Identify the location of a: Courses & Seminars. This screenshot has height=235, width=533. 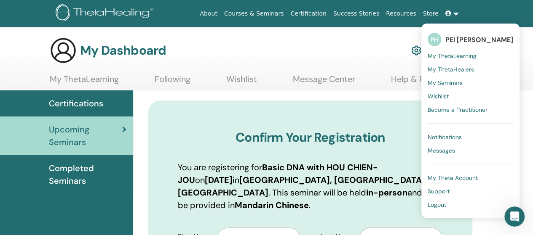
(254, 13).